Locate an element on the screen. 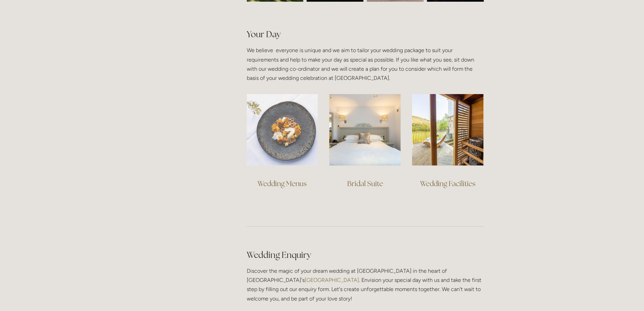  a: High Gastronomy Dessert Dish - Losehill House Hotel & Spa is located at coordinates (282, 129).